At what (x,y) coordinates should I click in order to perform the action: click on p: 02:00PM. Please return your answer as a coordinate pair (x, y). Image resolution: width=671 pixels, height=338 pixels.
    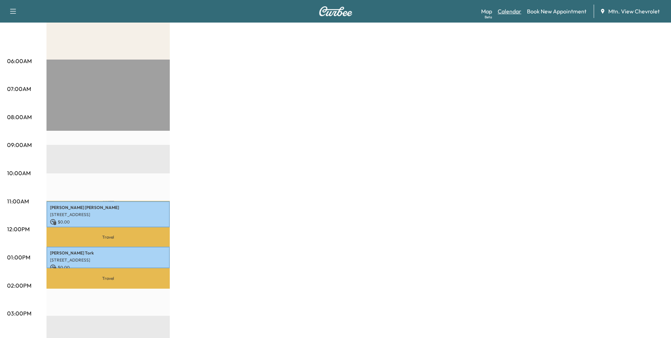
    Looking at the image, I should click on (19, 285).